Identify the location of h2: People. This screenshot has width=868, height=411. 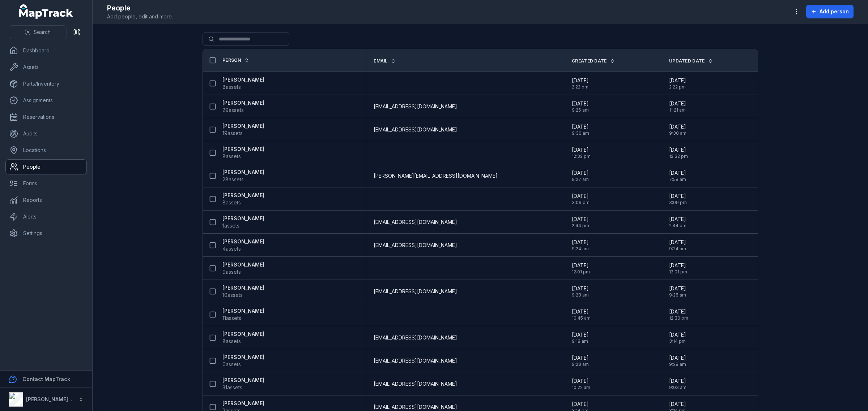
(140, 8).